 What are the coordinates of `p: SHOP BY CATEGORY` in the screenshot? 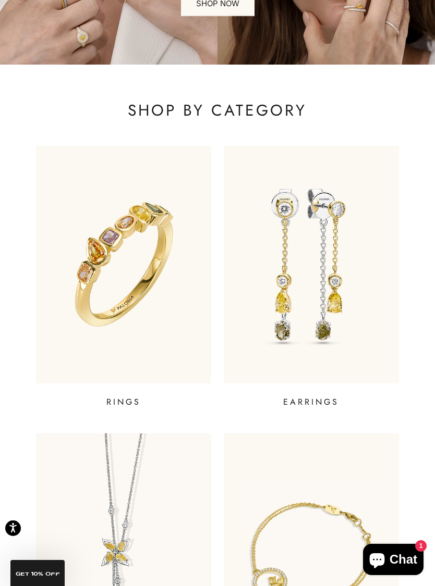 It's located at (217, 110).